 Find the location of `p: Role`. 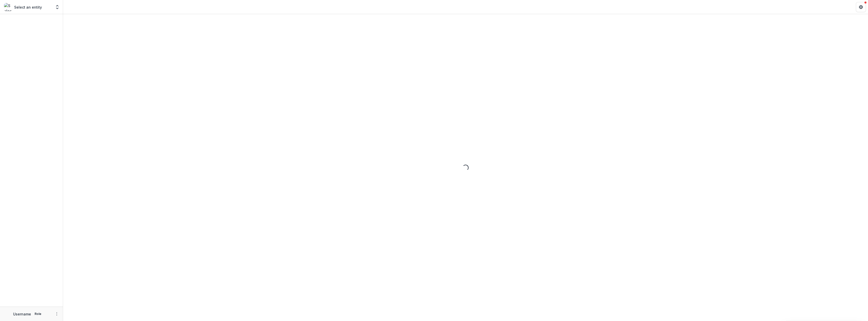

p: Role is located at coordinates (38, 314).